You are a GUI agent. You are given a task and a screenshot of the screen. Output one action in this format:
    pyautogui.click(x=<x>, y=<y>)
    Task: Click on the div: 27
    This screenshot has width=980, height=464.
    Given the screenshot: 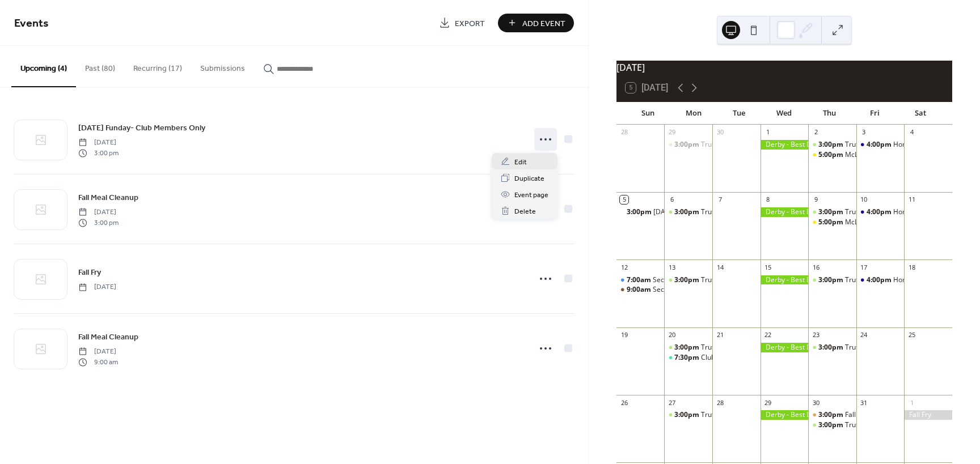 What is the action you would take?
    pyautogui.click(x=672, y=403)
    